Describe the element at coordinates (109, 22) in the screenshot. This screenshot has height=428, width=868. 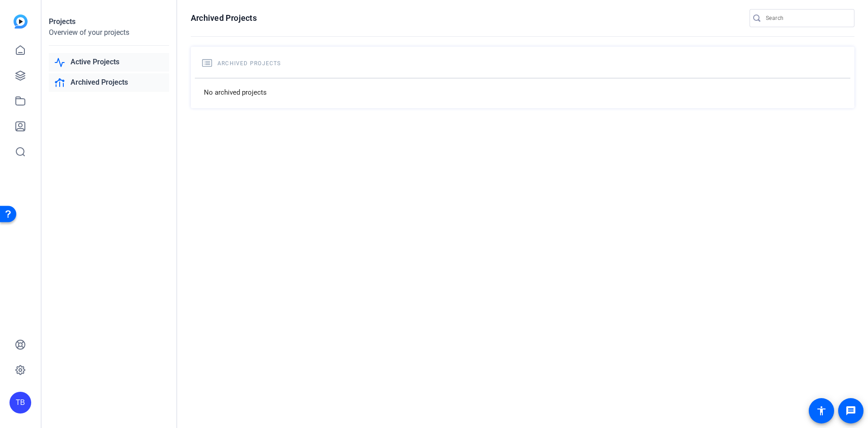
I see `div: Projects` at that location.